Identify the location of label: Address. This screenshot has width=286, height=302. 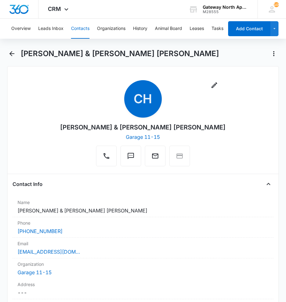
(143, 285).